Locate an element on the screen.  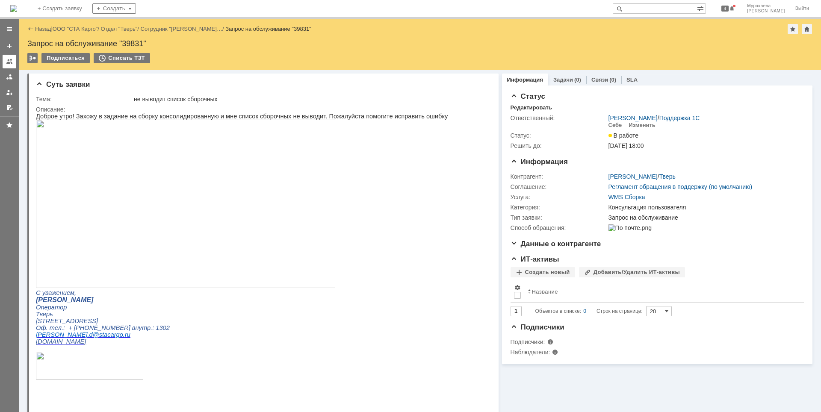
a: Регламент обращения в поддержку (по умолчанию) is located at coordinates (680, 187).